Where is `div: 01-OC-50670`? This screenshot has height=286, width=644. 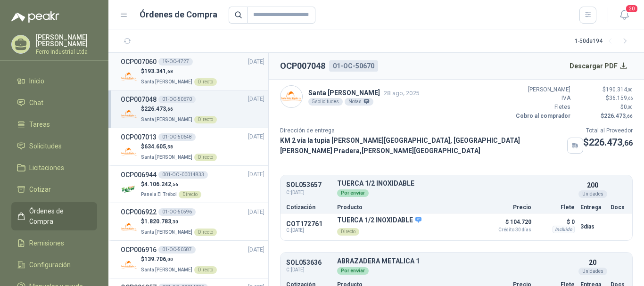 div: 01-OC-50670 is located at coordinates (177, 99).